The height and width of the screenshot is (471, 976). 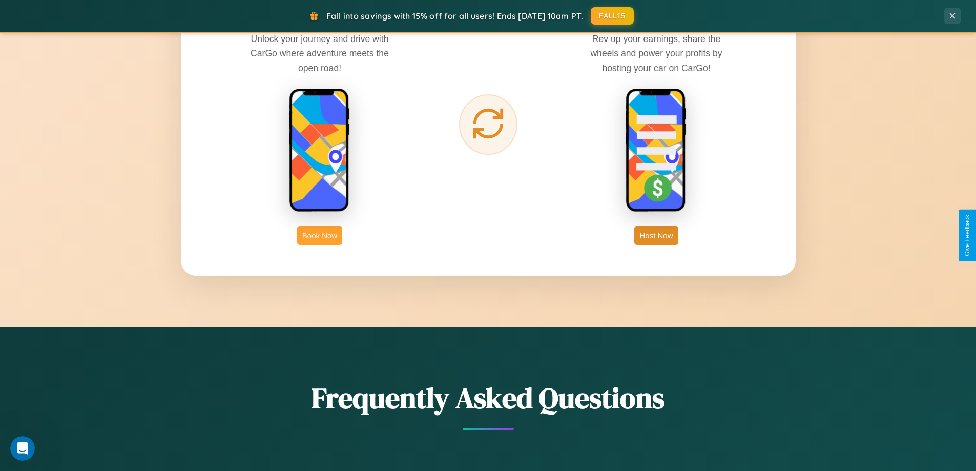 What do you see at coordinates (320, 53) in the screenshot?
I see `p: Unlock your journey and drive with CarGo where adventure meets the open road!` at bounding box center [320, 53].